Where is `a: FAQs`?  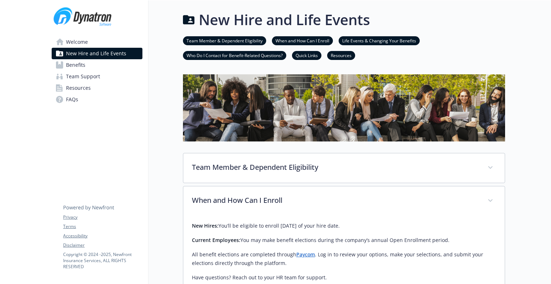 a: FAQs is located at coordinates (97, 99).